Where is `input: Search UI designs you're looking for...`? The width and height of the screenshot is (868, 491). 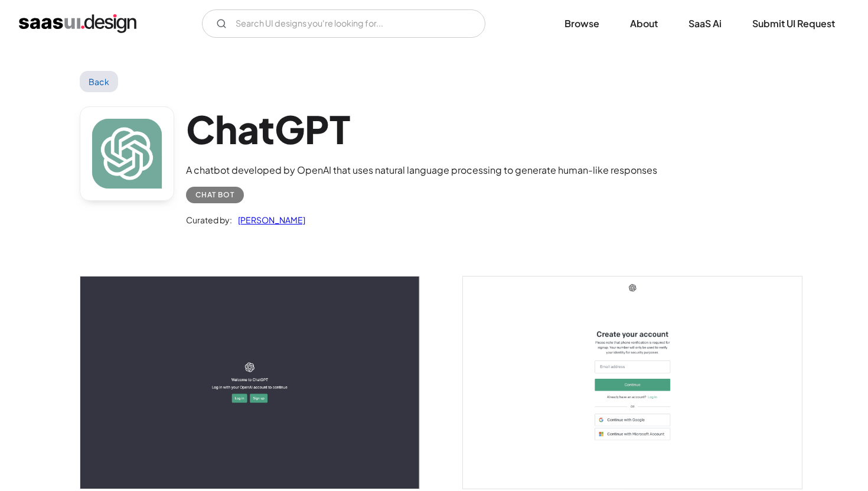
input: Search UI designs you're looking for... is located at coordinates (343, 24).